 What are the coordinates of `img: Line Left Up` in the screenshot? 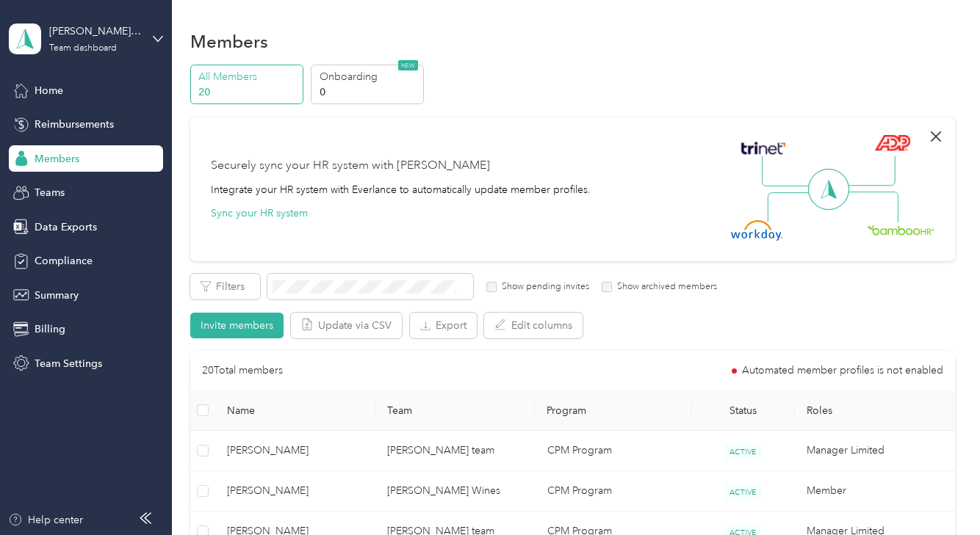 It's located at (787, 171).